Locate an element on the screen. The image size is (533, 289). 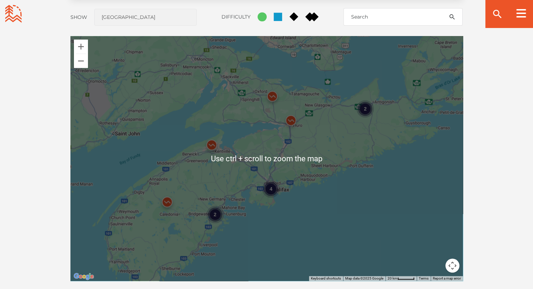
input: Search is located at coordinates (403, 17).